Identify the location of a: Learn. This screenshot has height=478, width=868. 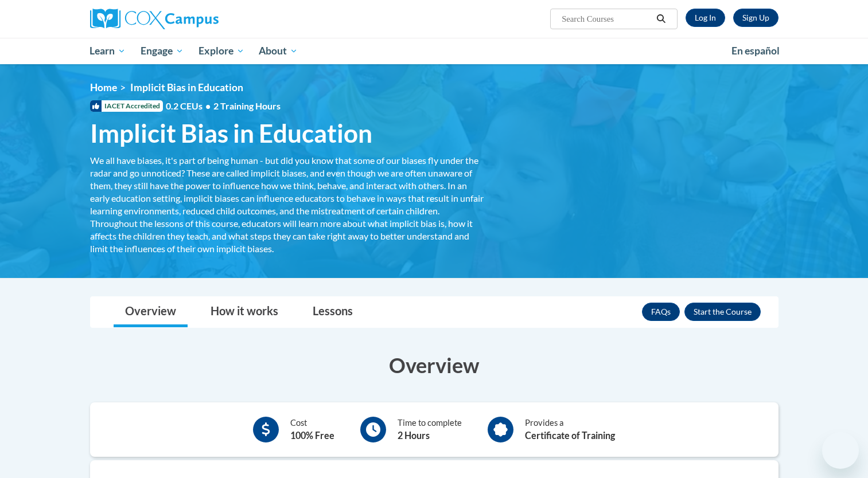
(108, 51).